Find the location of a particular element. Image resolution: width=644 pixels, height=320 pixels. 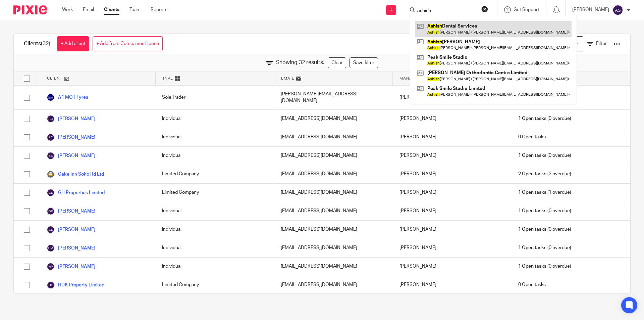

input: Select all is located at coordinates (27, 78).